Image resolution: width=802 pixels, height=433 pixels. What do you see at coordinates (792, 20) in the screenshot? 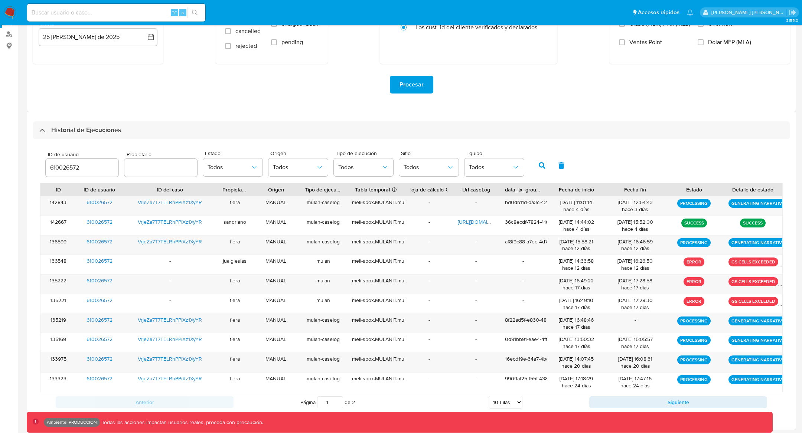
I see `span: 3.155.0` at bounding box center [792, 20].